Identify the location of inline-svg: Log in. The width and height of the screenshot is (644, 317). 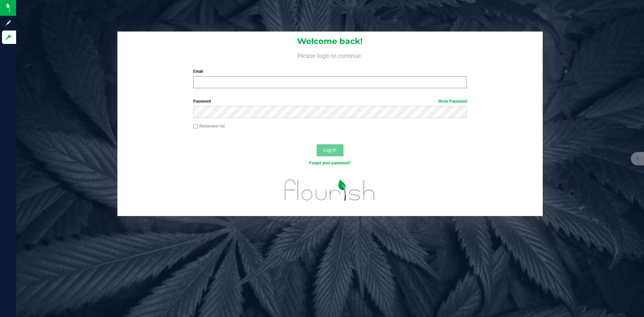
(9, 37).